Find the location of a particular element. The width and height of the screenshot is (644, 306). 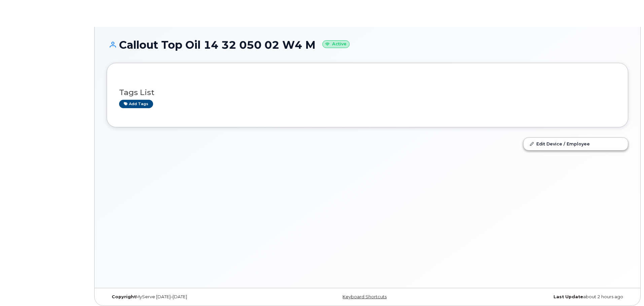

div: about 2 hours ago is located at coordinates (541, 297).